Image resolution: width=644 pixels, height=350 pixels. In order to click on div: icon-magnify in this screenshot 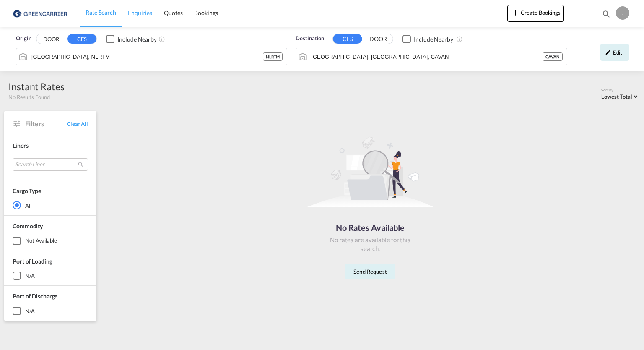, I will do `click(606, 16)`.